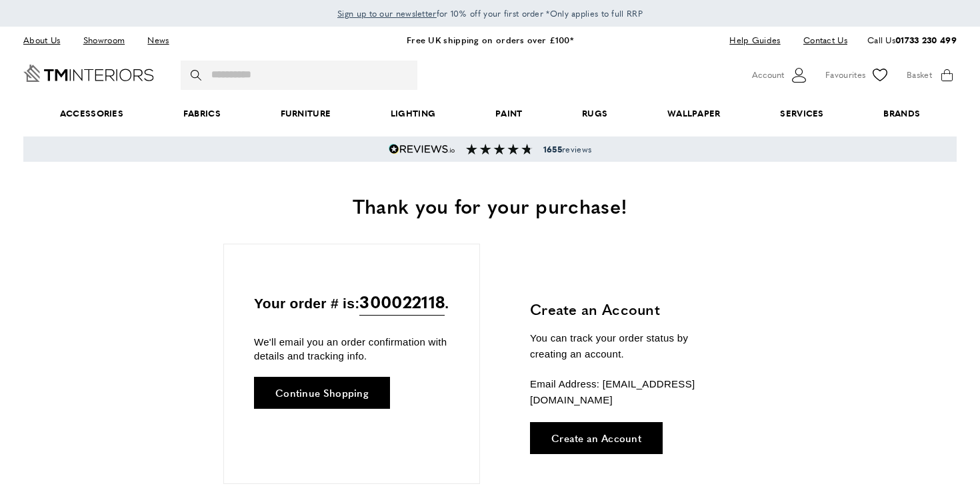 This screenshot has height=504, width=980. I want to click on a: Help Guides, so click(754, 40).